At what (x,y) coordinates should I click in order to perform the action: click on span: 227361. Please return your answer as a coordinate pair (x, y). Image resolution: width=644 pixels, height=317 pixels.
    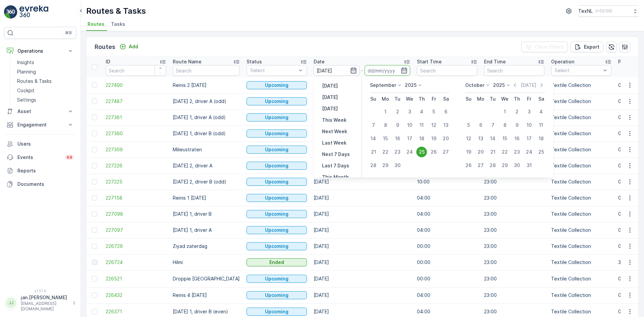
    Looking at the image, I should click on (136, 117).